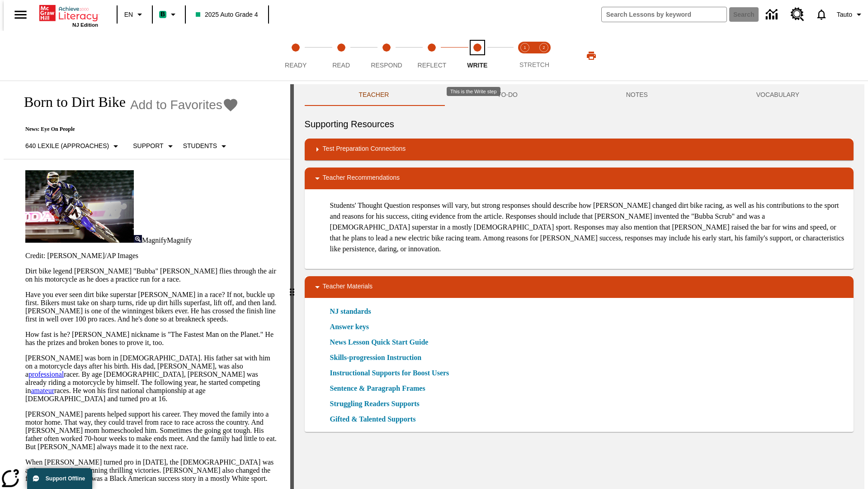 This screenshot has width=868, height=489. What do you see at coordinates (43, 390) in the screenshot?
I see `a: amateur` at bounding box center [43, 390].